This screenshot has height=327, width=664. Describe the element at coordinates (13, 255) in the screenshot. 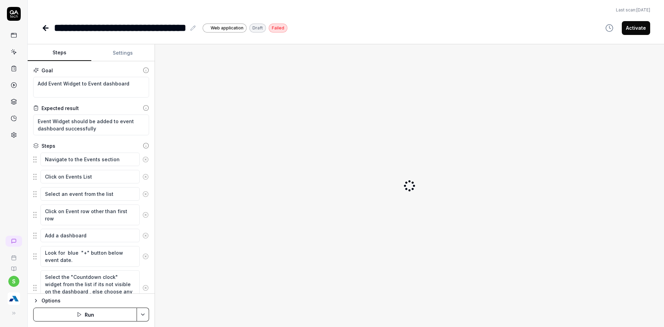

I see `a: Book a call with us` at that location.